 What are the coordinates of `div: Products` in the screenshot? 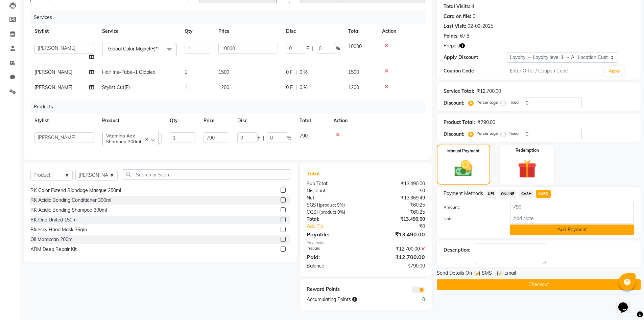 It's located at (231, 107).